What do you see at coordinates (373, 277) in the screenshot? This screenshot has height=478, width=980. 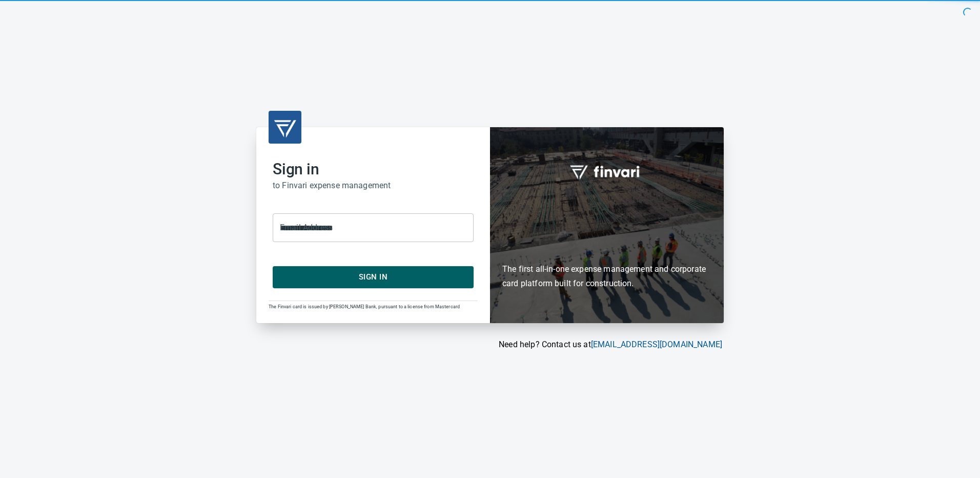 I see `button: Sign In` at bounding box center [373, 277].